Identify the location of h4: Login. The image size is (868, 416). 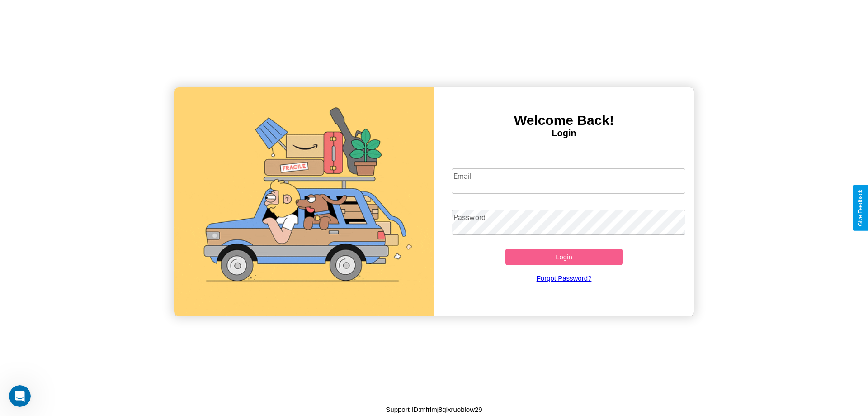
(564, 133).